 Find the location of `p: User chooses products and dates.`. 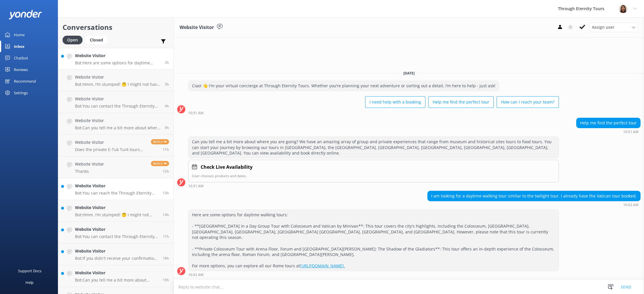

p: User chooses products and dates. is located at coordinates (374, 175).